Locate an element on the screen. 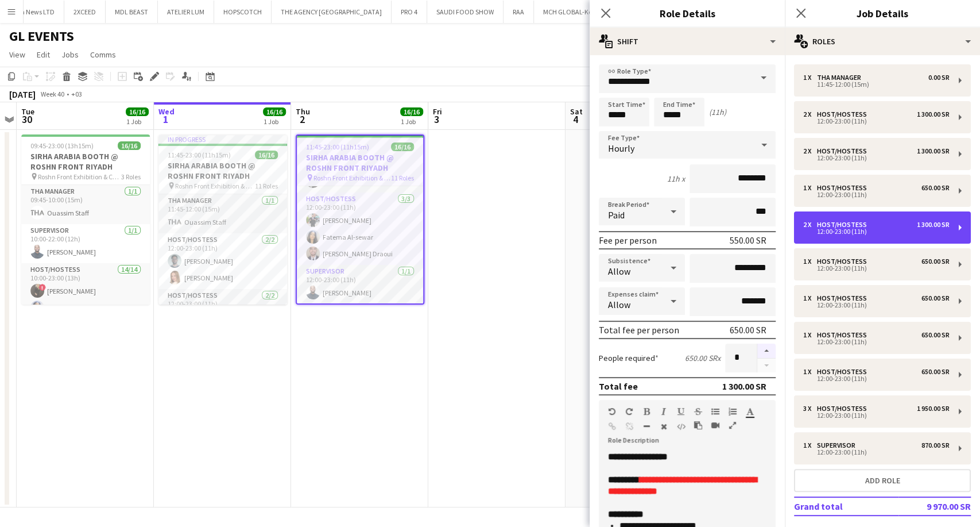  a: Edit is located at coordinates (43, 55).